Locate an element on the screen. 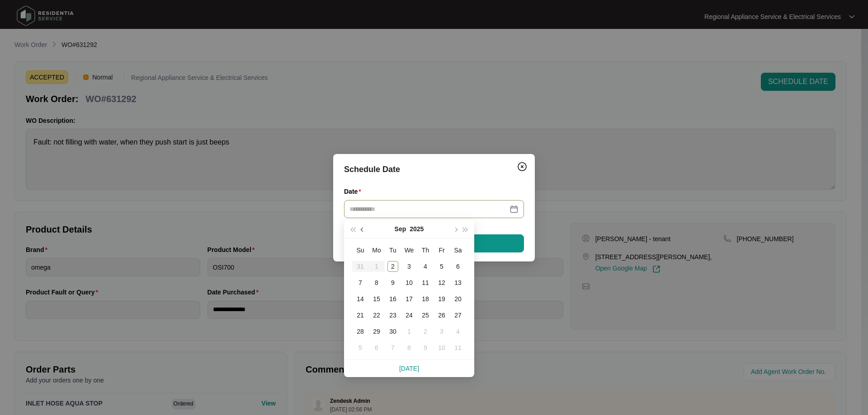 Image resolution: width=868 pixels, height=415 pixels. td: 2025-09-29 is located at coordinates (376, 331).